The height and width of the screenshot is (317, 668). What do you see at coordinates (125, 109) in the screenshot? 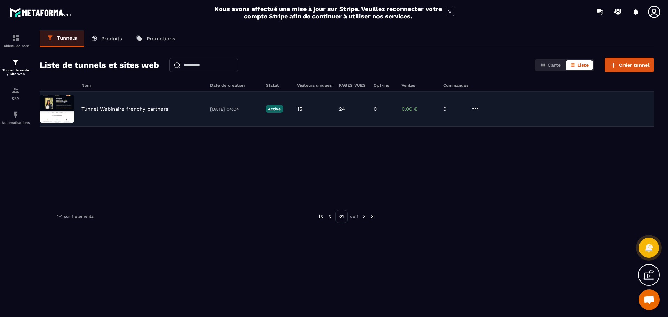
I see `p: Tunnel Webinaire frenchy partners` at bounding box center [125, 109].